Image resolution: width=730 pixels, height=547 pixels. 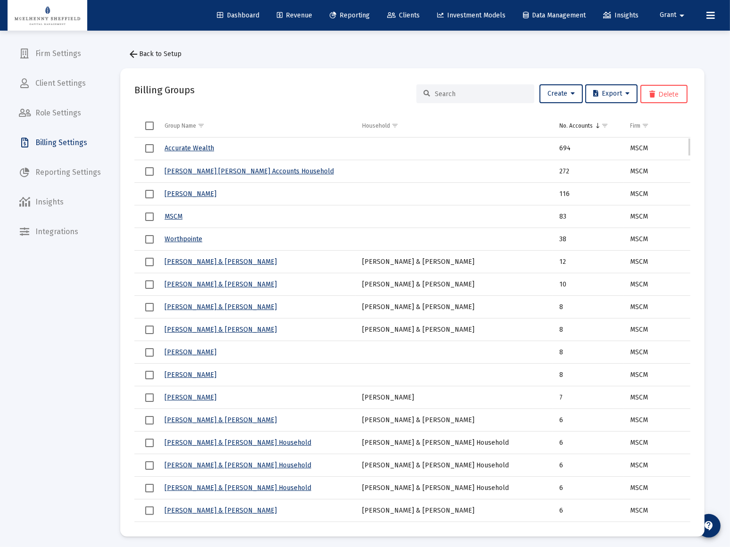 I want to click on a: Accurate Wealth, so click(x=189, y=148).